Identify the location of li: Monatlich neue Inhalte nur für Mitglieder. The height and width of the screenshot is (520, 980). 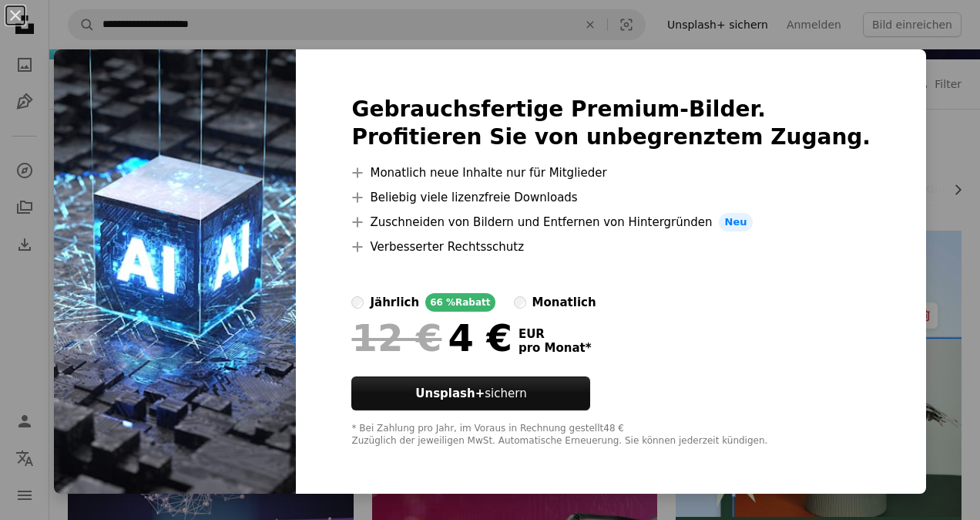
(612, 172).